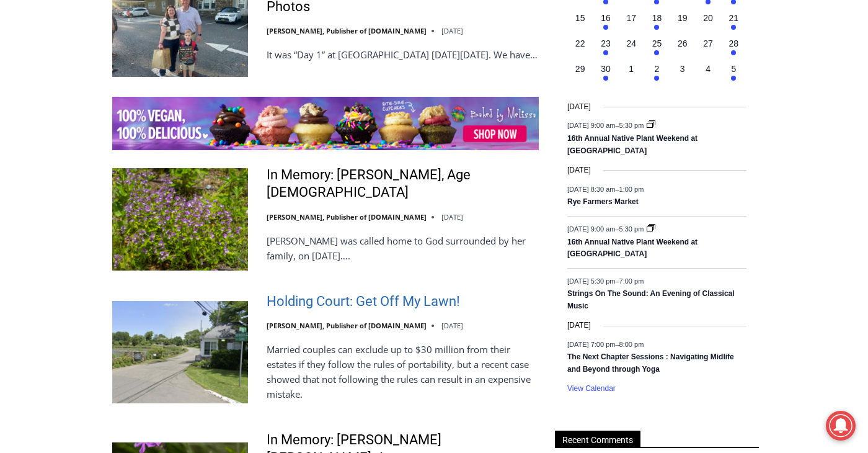 Image resolution: width=868 pixels, height=453 pixels. What do you see at coordinates (605, 75) in the screenshot?
I see `button: 30 Has events` at bounding box center [605, 75].